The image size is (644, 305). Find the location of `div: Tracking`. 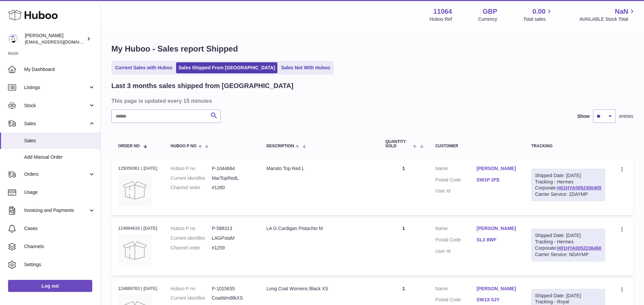

div: Tracking is located at coordinates (568, 146).